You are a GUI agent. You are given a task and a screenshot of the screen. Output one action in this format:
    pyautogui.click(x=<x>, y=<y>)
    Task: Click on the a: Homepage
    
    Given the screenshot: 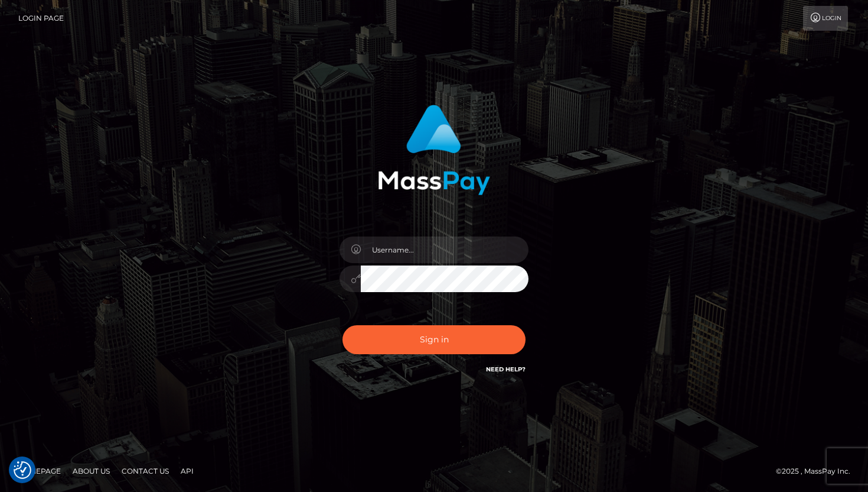 What is the action you would take?
    pyautogui.click(x=39, y=471)
    